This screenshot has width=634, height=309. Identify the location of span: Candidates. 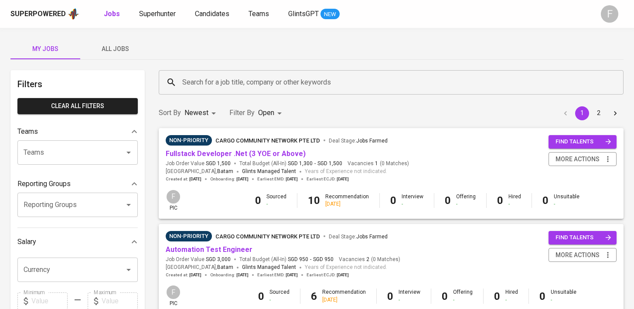
(212, 14).